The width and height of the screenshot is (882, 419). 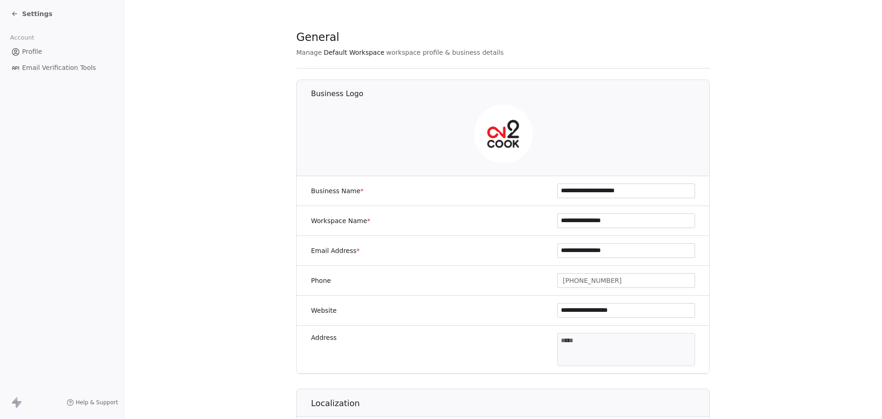 What do you see at coordinates (309, 52) in the screenshot?
I see `span: Manage` at bounding box center [309, 52].